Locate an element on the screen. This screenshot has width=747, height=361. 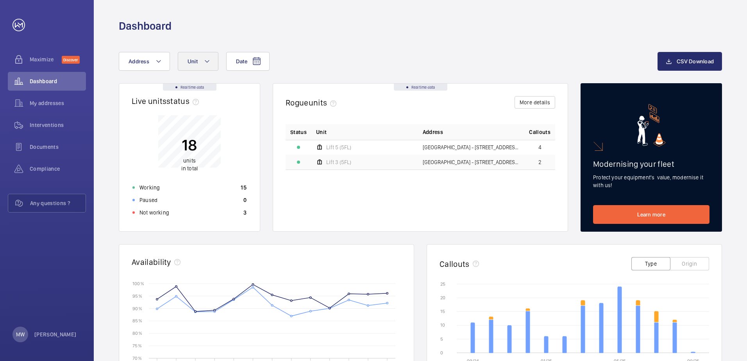
p: Paused is located at coordinates (148, 200).